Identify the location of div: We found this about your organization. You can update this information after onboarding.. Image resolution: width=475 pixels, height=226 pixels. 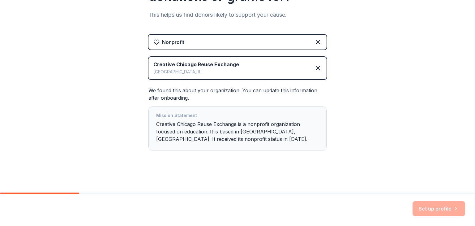
(237, 118).